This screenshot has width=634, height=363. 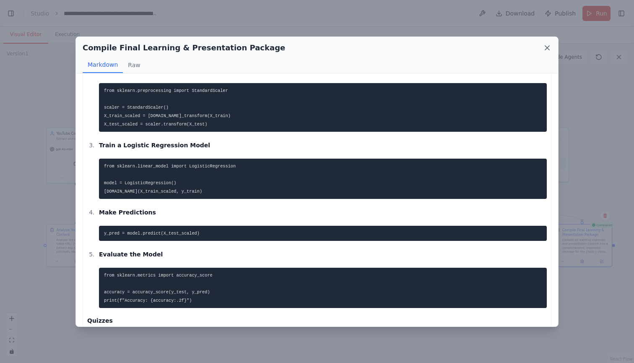 I want to click on code: y_pred = model.predict(X_test_scaled), so click(x=152, y=233).